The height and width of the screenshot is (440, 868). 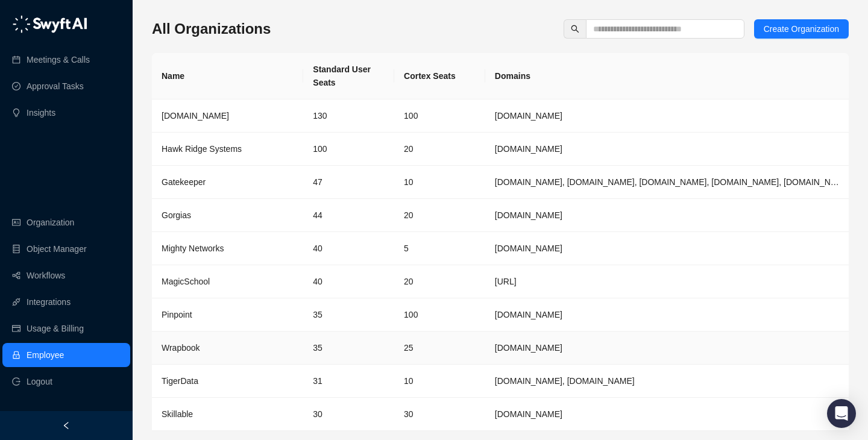 What do you see at coordinates (180, 381) in the screenshot?
I see `span: TigerData` at bounding box center [180, 381].